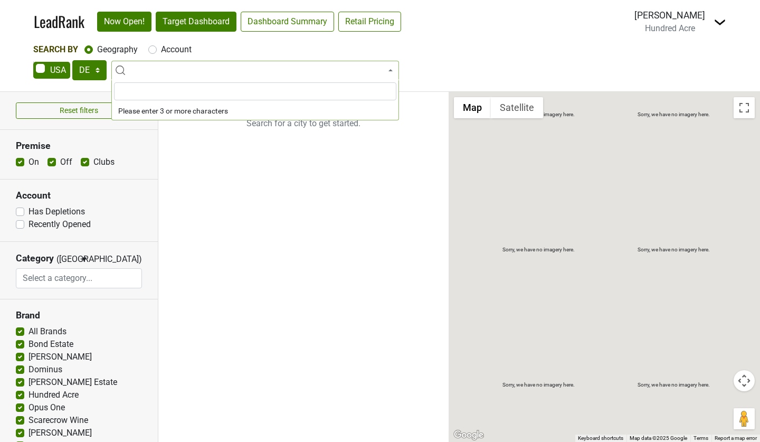 The height and width of the screenshot is (442, 760). I want to click on span: Map data ©2025 Google, so click(658, 438).